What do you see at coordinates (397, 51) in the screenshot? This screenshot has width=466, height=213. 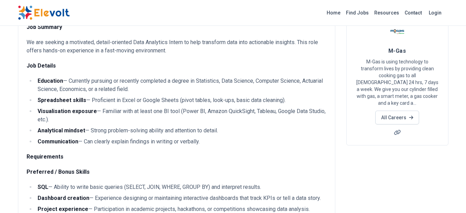 I see `span: M-Gas` at bounding box center [397, 51].